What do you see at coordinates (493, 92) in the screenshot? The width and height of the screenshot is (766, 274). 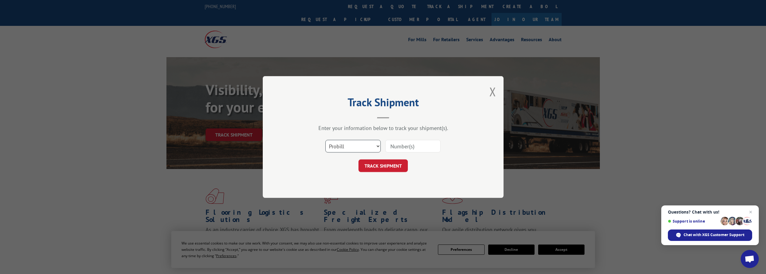 I see `button: Close modal` at bounding box center [493, 92].